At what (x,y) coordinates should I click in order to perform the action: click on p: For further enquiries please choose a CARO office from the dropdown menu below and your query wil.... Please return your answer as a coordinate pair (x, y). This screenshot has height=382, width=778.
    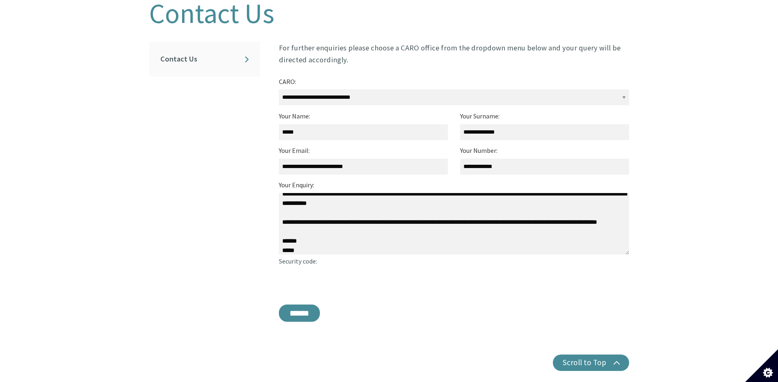
    Looking at the image, I should click on (454, 54).